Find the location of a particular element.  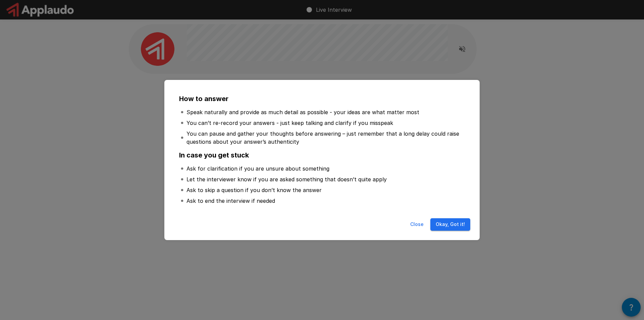

p: You can pause and gather your thoughts before answering – just remember that a long delay could r... is located at coordinates (325, 138).